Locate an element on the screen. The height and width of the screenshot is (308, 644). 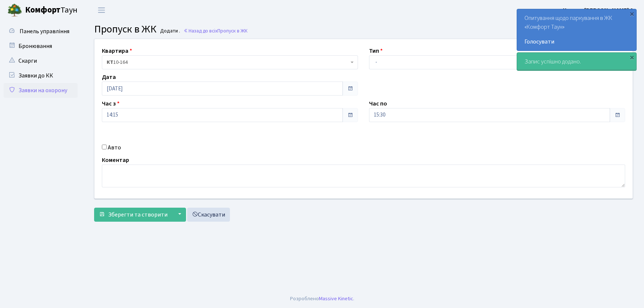
label: Коментар is located at coordinates (116, 160).